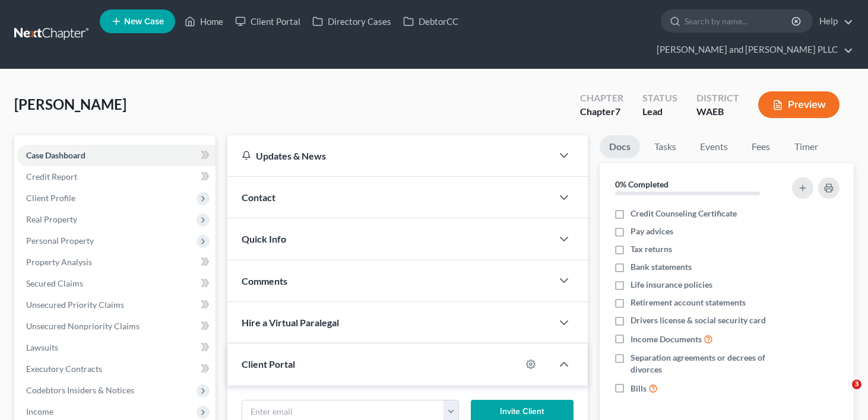 The image size is (868, 420). What do you see at coordinates (116, 347) in the screenshot?
I see `a: Lawsuits` at bounding box center [116, 347].